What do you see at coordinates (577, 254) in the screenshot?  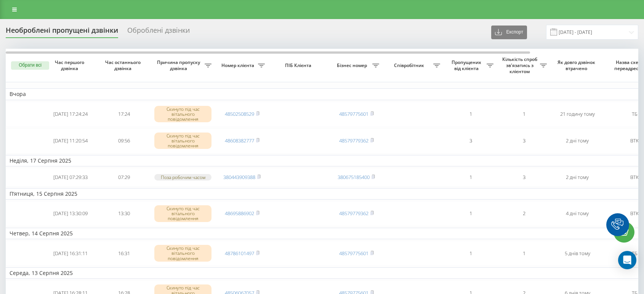 I see `td: 5 днів тому` at bounding box center [577, 254].